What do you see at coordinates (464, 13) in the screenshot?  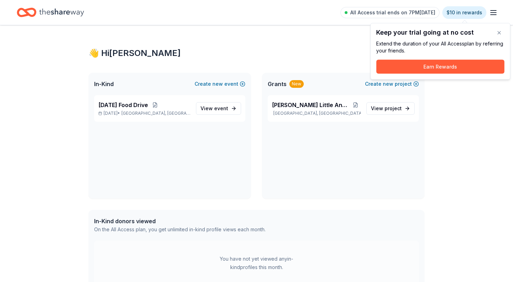 I see `a: $10 in rewards` at bounding box center [464, 13].